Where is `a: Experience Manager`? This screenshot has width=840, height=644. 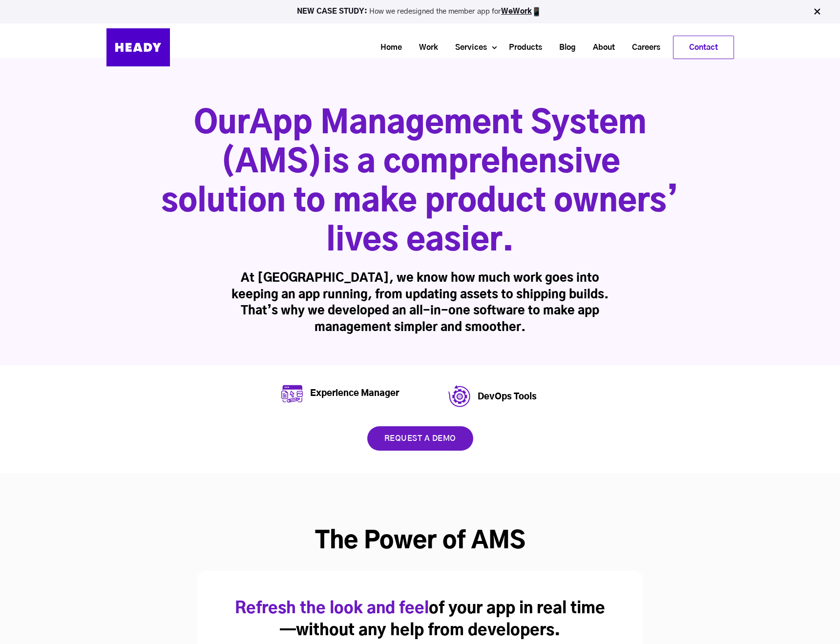
a: Experience Manager is located at coordinates (355, 393).